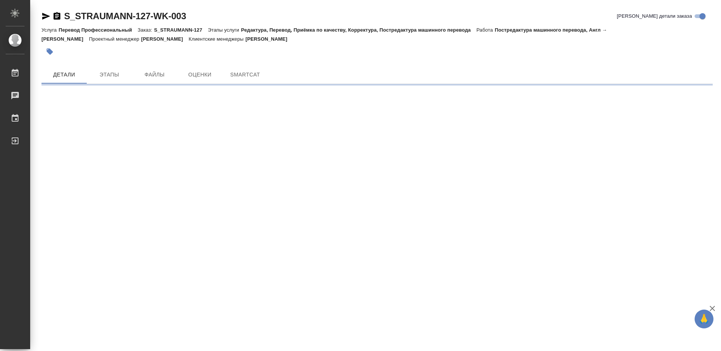 Image resolution: width=721 pixels, height=351 pixels. Describe the element at coordinates (50, 52) in the screenshot. I see `button: Добавить тэг` at that location.